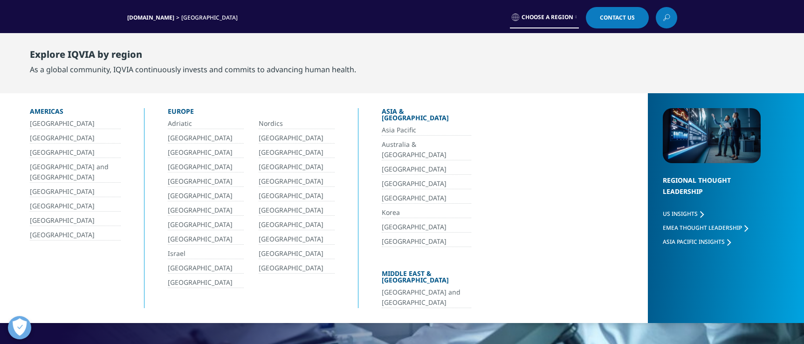  What do you see at coordinates (206, 124) in the screenshot?
I see `a: Adriatic` at bounding box center [206, 124].